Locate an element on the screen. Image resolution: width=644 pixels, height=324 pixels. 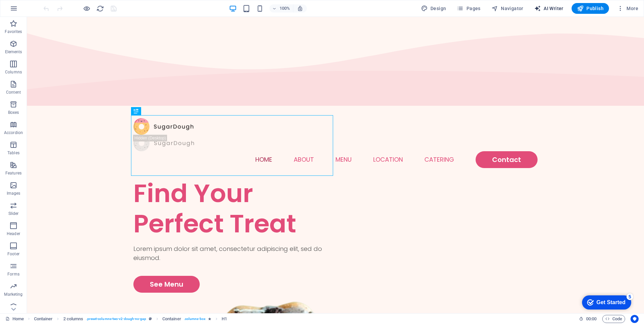
div: Design (Ctrl+Alt+Y) is located at coordinates (434, 8).